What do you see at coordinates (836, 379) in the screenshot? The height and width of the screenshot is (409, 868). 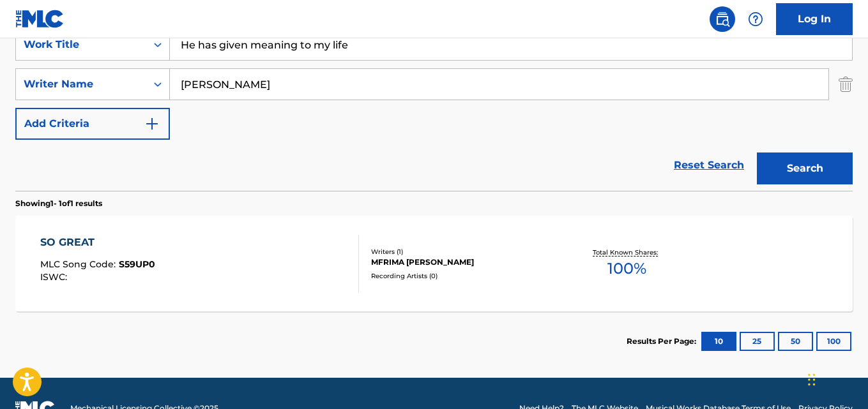 I see `div: Chat Widget` at bounding box center [836, 379].